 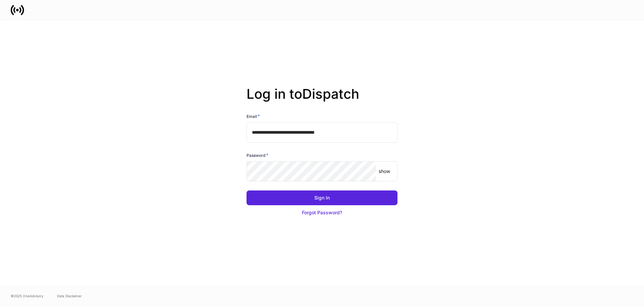 I want to click on p: show, so click(x=384, y=171).